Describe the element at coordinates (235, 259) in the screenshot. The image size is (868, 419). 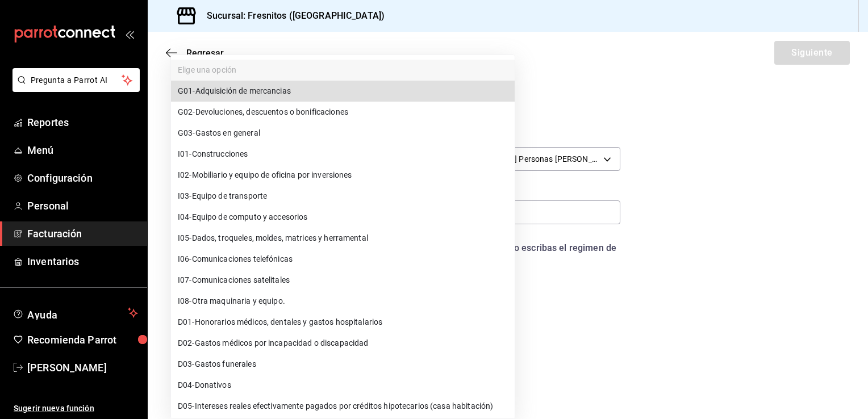
I see `span: I06 - Comunicaciones telefónicas` at that location.